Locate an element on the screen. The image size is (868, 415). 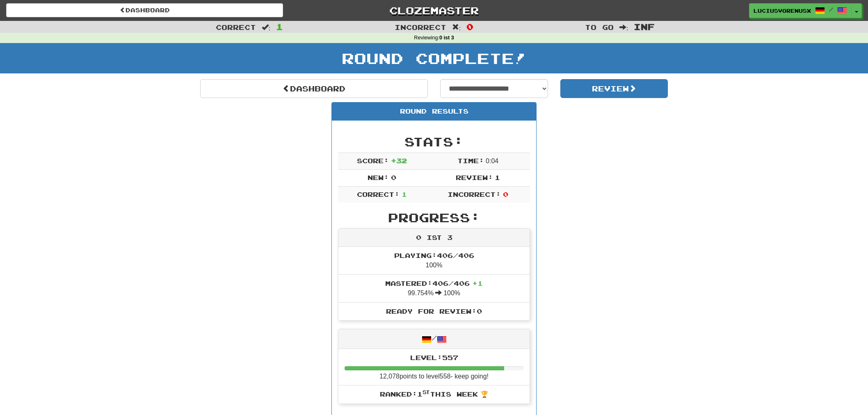
a: LuciusVorenusX / is located at coordinates (800, 11).